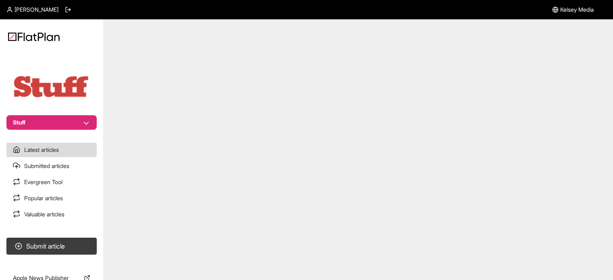 Image resolution: width=613 pixels, height=280 pixels. What do you see at coordinates (52, 198) in the screenshot?
I see `a: Popular articles` at bounding box center [52, 198].